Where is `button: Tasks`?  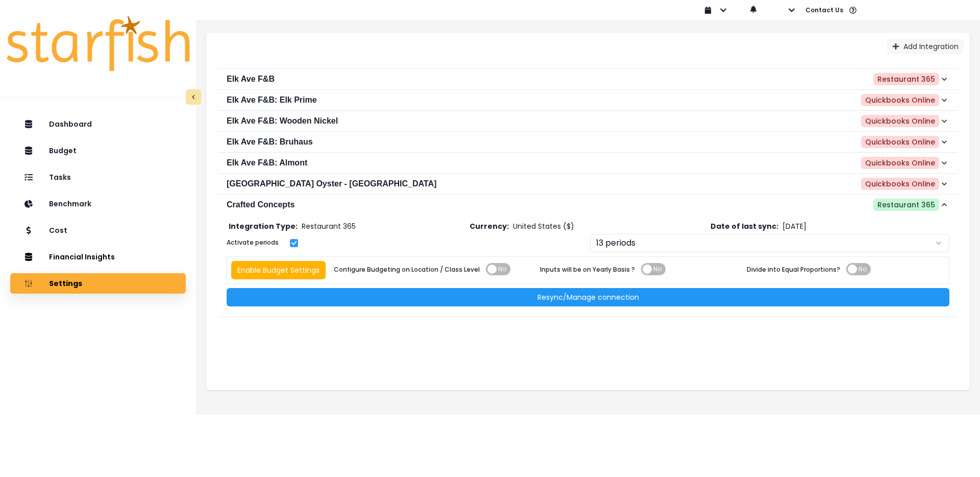
button: Tasks is located at coordinates (98, 177).